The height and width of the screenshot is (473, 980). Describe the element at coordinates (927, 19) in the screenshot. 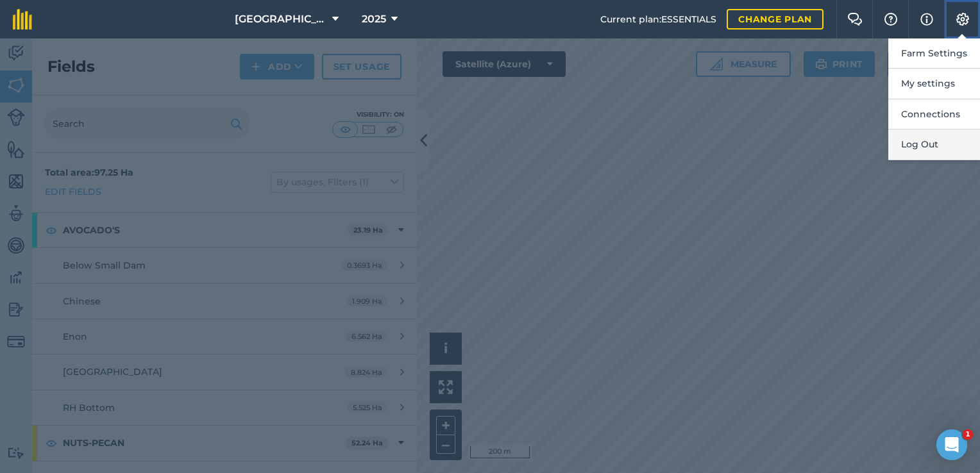

I see `img: svg+xml;base64,PHN2ZyB4bWxucz0iaHR0cDovL3d3dy53My5vcmcvMjAwMC9zdmciIHdpZHRoPSIxNyIgaGVpZ2h0PSIxNy...` at that location.